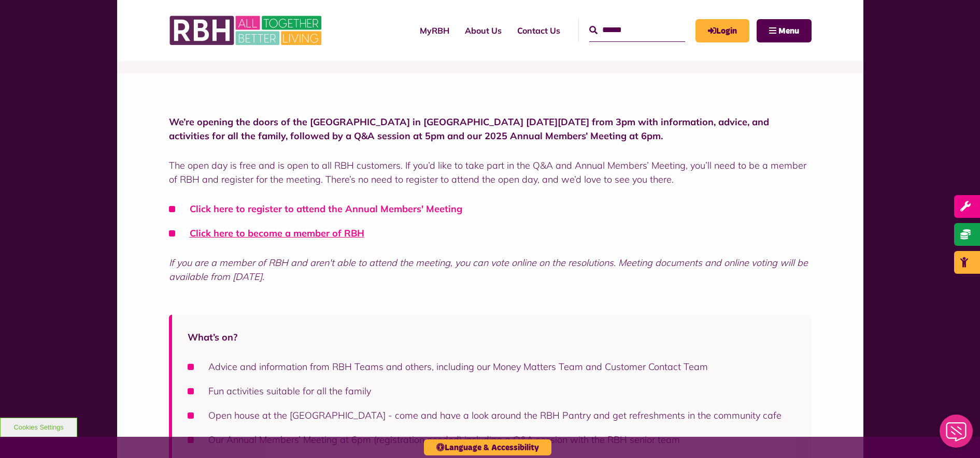  I want to click on em: If you are a member of RBH and aren't able to attend the meeting, you can vote online on the reso..., so click(488, 270).